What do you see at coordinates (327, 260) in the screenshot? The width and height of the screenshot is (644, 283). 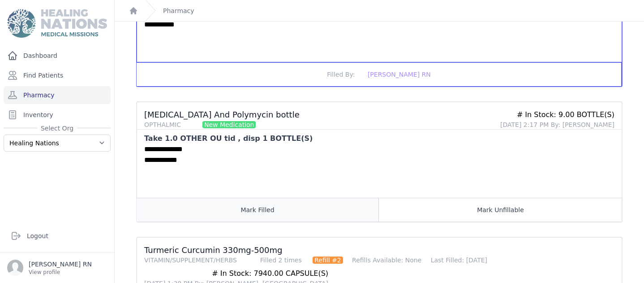 I see `span: Refill #2` at bounding box center [327, 260].